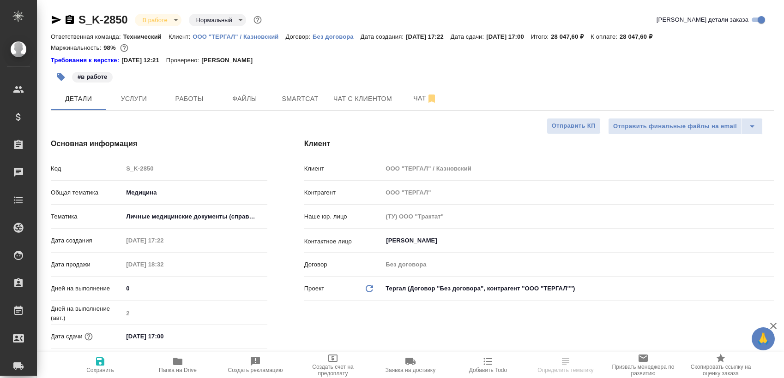 The height and width of the screenshot is (378, 784). Describe the element at coordinates (195, 193) in the screenshot. I see `div: Медицина` at that location.